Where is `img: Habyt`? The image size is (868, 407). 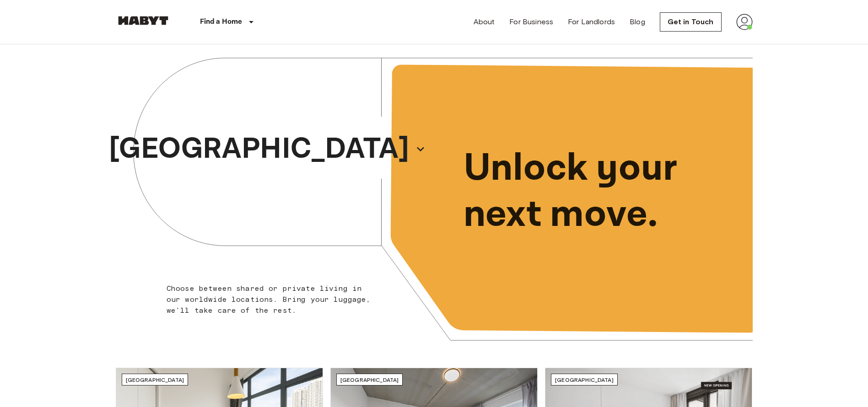 img: Habyt is located at coordinates (143, 21).